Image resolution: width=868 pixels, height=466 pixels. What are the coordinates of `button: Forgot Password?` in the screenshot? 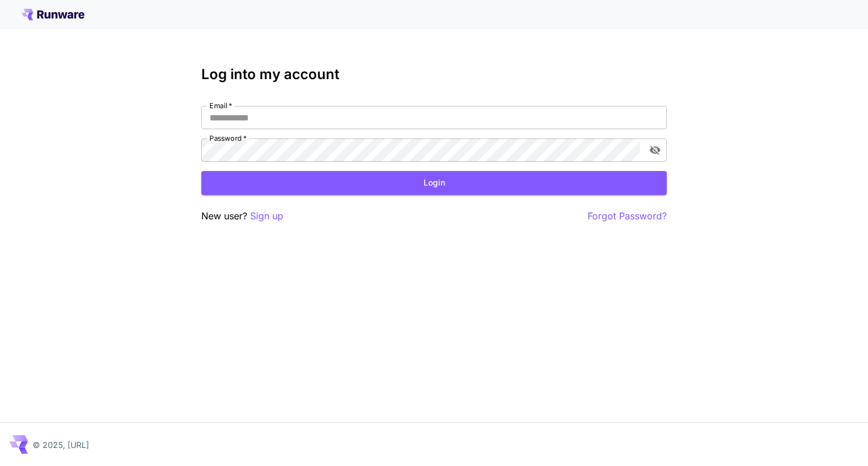 It's located at (627, 216).